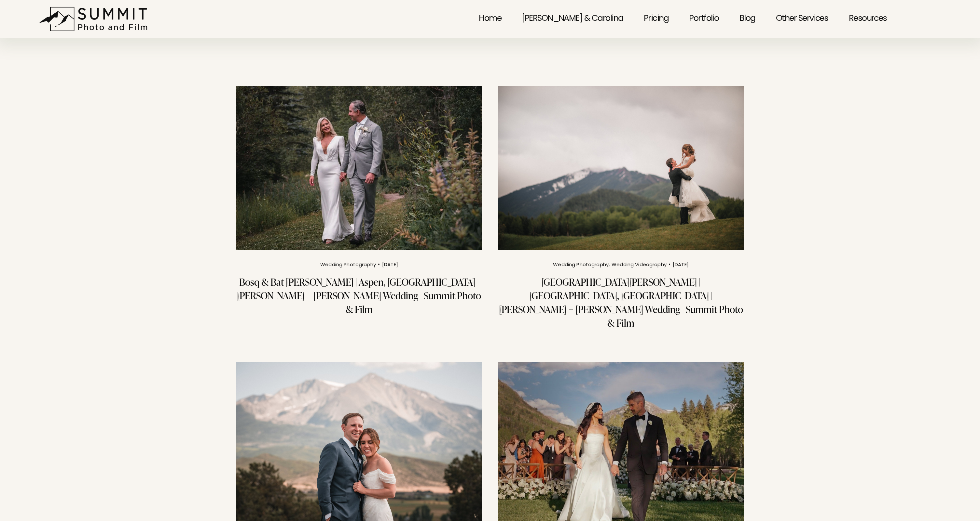  Describe the element at coordinates (747, 19) in the screenshot. I see `a: Blog` at that location.